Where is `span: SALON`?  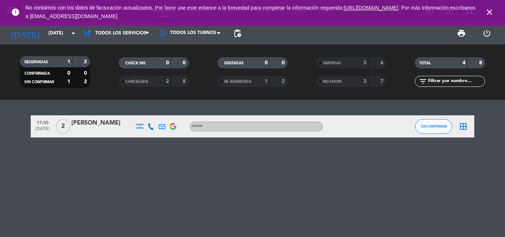 span: SALON is located at coordinates (197, 126).